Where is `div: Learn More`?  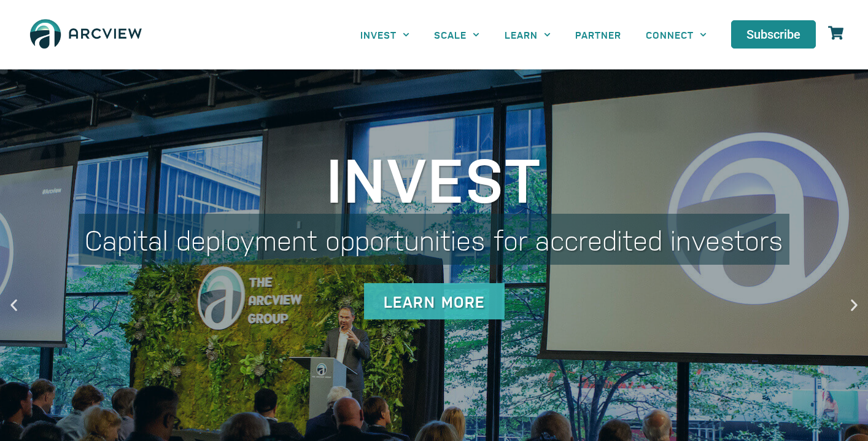 div: Learn More is located at coordinates (434, 301).